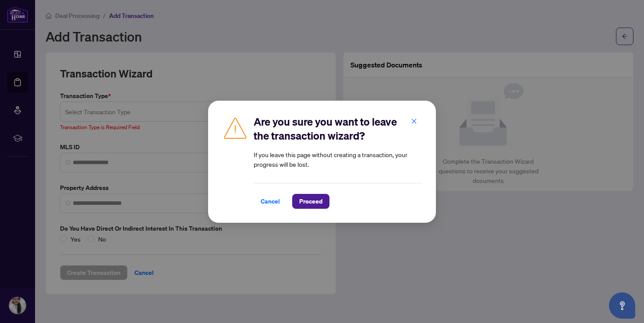  I want to click on span: Proceed, so click(311, 201).